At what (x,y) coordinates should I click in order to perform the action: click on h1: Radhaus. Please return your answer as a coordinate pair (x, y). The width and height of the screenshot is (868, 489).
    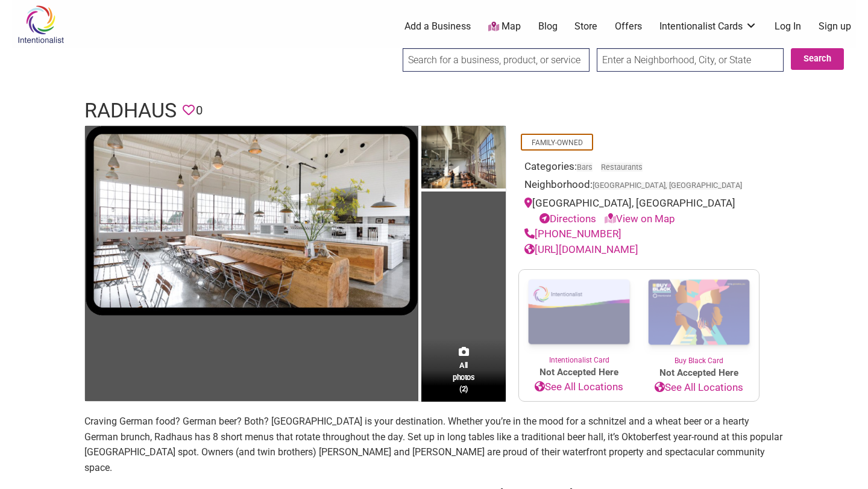
    Looking at the image, I should click on (130, 111).